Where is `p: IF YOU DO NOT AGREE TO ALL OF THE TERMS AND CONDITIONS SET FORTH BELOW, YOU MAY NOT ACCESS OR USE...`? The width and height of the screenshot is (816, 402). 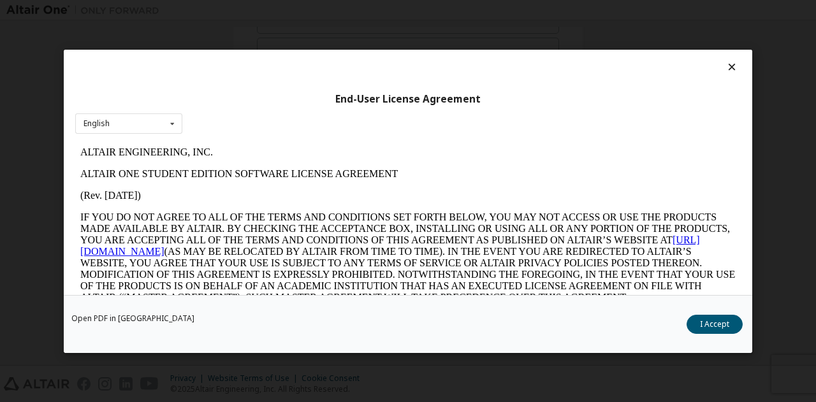 p: IF YOU DO NOT AGREE TO ALL OF THE TERMS AND CONDITIONS SET FORTH BELOW, YOU MAY NOT ACCESS OR USE... is located at coordinates (333, 116).